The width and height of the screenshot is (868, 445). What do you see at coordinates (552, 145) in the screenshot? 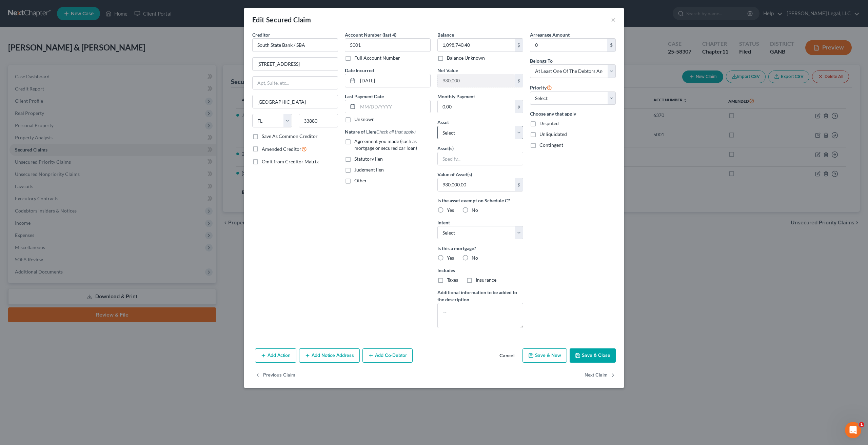
I see `span: Contingent` at bounding box center [552, 145].